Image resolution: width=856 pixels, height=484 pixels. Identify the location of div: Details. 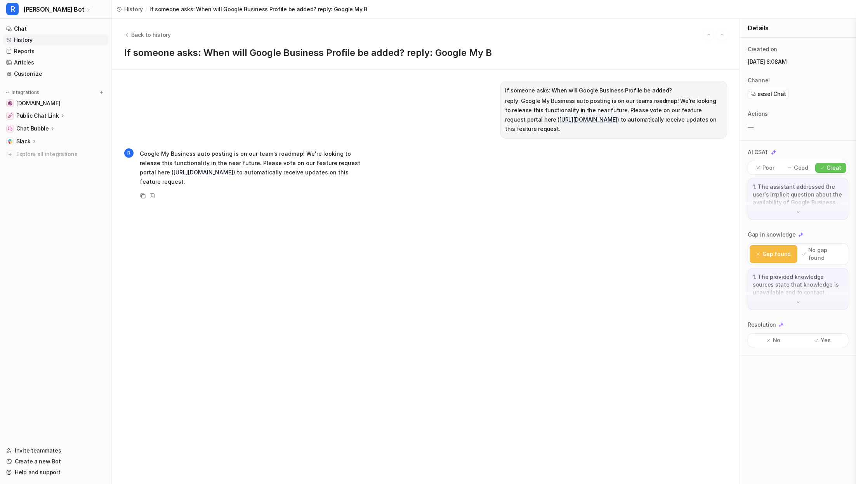
(798, 28).